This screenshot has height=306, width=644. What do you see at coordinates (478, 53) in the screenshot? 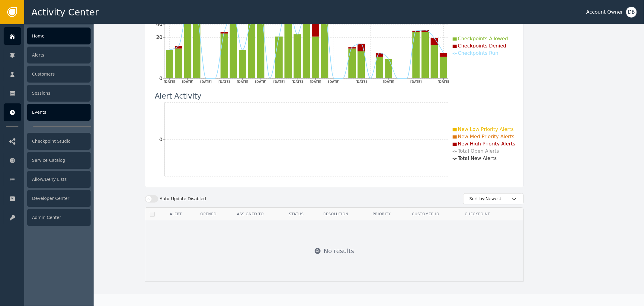
I see `span: Checkpoints Run` at bounding box center [478, 53].